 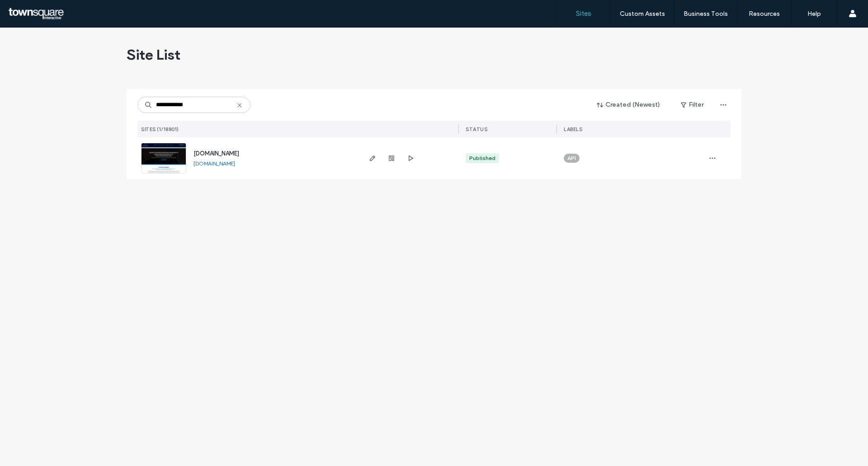 What do you see at coordinates (814, 14) in the screenshot?
I see `label: Help` at bounding box center [814, 14].